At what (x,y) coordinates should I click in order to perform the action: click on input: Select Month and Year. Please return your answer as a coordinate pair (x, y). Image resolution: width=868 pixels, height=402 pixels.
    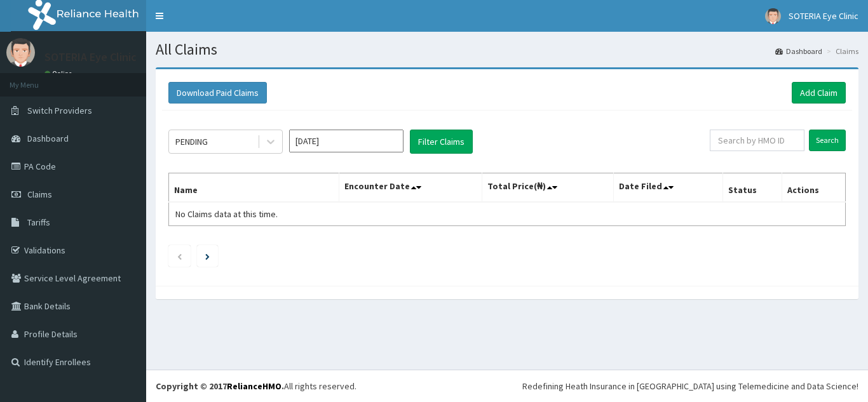
    Looking at the image, I should click on (346, 141).